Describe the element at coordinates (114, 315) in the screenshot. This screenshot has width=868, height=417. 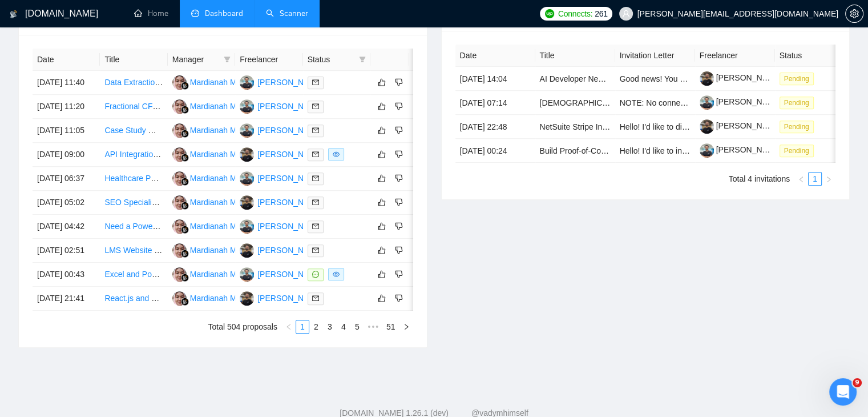
I see `textarea: Message…` at that location.